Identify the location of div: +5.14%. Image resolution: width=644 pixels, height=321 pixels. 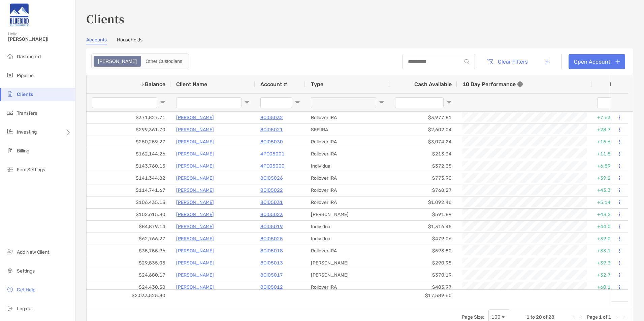
(612, 202).